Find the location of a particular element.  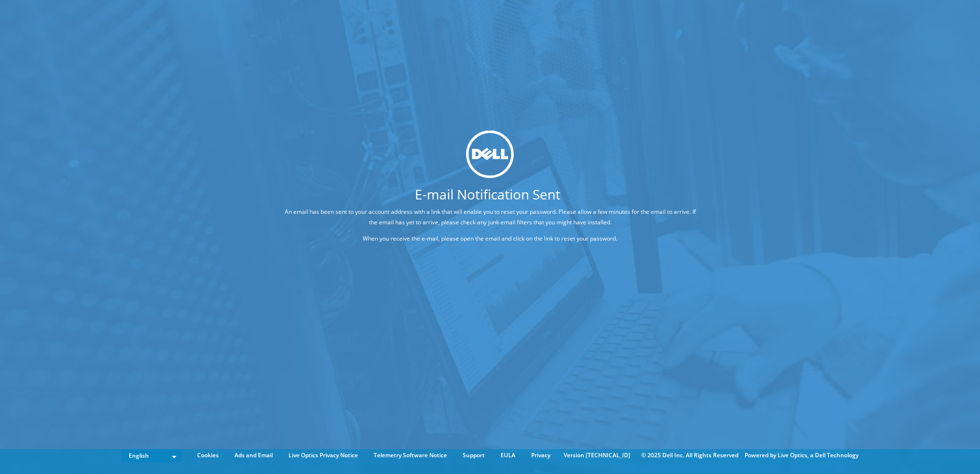

p: An email has been sent to your account address with a link that will enable you to reset your pas... is located at coordinates (490, 217).